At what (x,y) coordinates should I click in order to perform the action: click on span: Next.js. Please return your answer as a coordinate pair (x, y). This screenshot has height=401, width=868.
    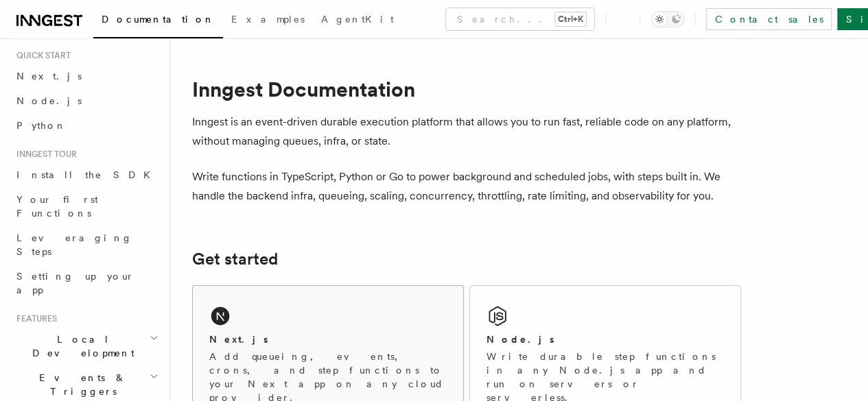
    Looking at the image, I should click on (49, 76).